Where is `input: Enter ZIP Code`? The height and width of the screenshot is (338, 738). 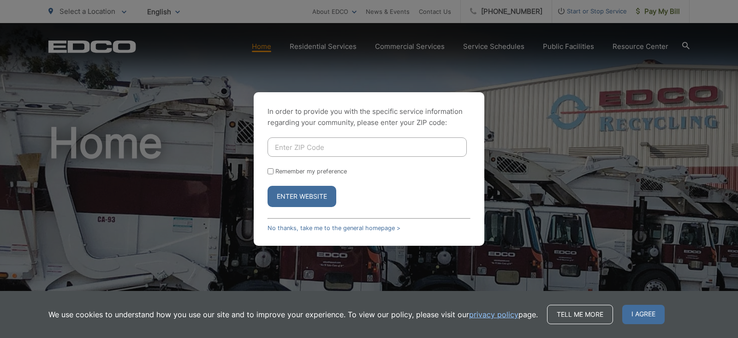 input: Enter ZIP Code is located at coordinates (367, 147).